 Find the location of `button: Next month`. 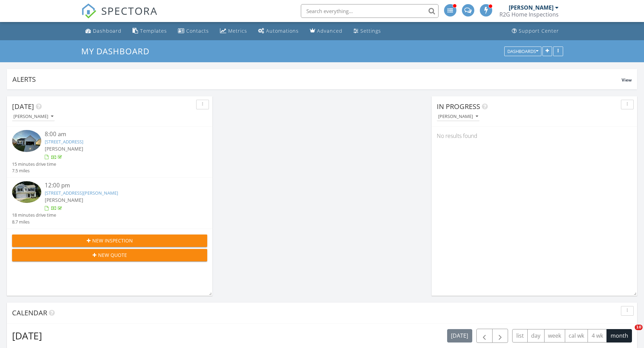

button: Next month is located at coordinates (500, 336).